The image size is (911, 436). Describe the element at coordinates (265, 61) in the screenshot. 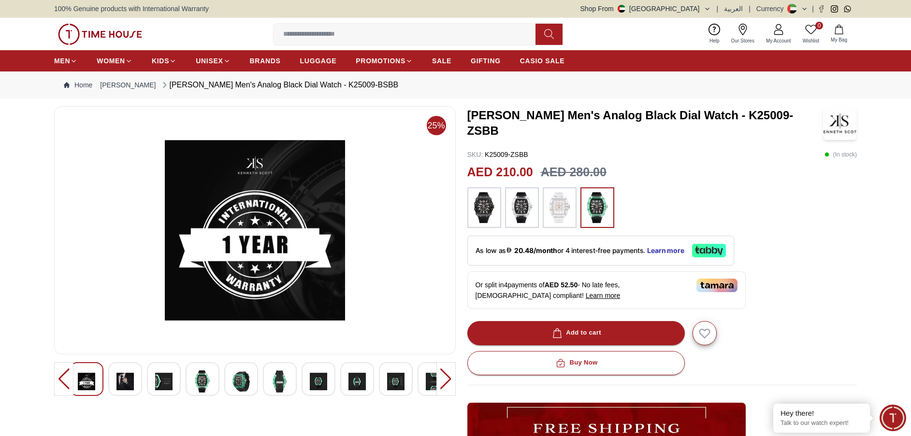

I see `span: BRANDS` at that location.